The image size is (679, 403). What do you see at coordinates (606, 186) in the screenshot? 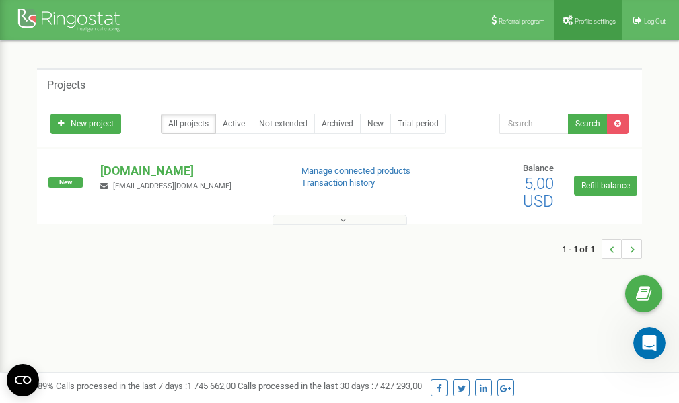
I see `a: Refill balance` at bounding box center [606, 186].